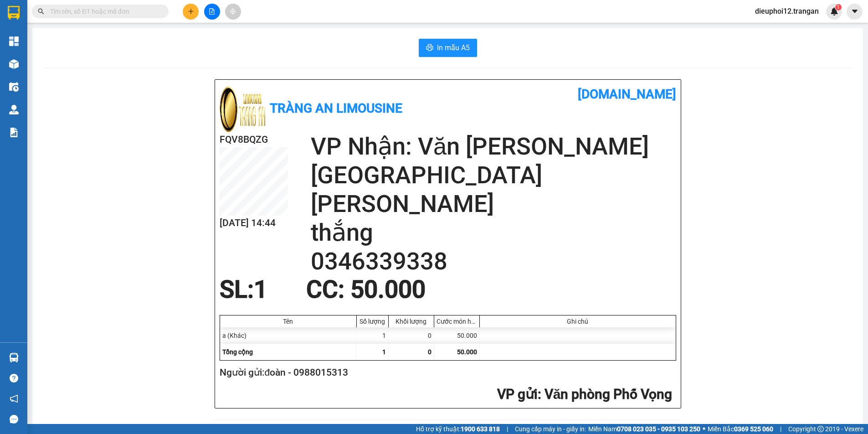 The width and height of the screenshot is (868, 434). Describe the element at coordinates (550, 430) in the screenshot. I see `span: Cung cấp máy in - giấy in:` at that location.